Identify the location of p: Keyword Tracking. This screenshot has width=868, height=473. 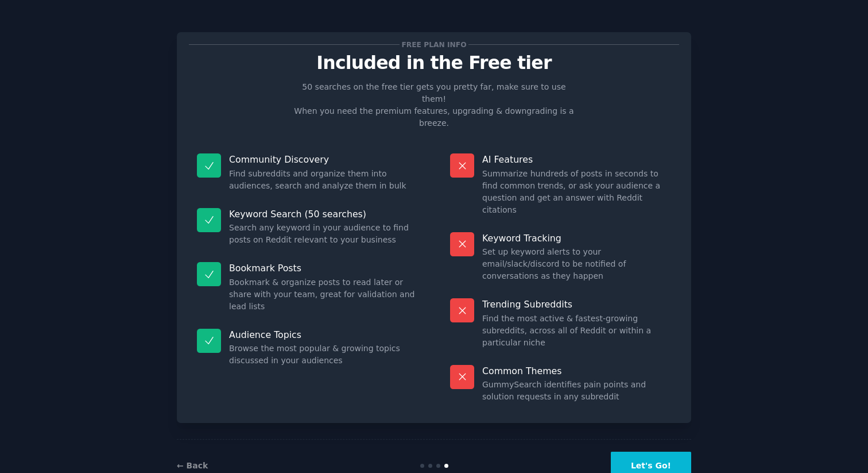
(576, 238).